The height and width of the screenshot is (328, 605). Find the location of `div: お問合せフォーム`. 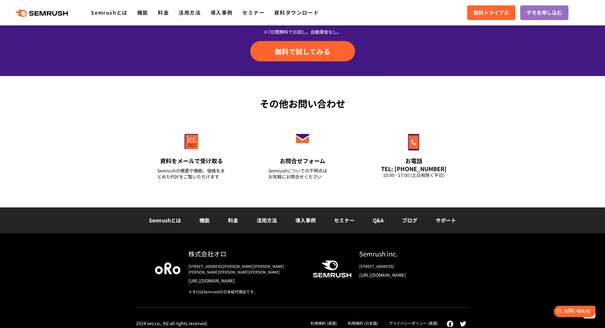

div: お問合せフォーム is located at coordinates (303, 160).